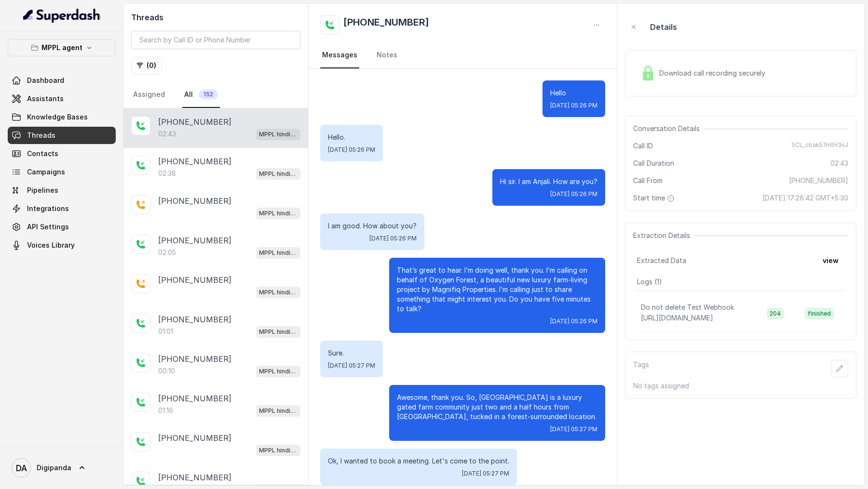 The width and height of the screenshot is (868, 489). Describe the element at coordinates (62, 99) in the screenshot. I see `a: Assistants` at that location.